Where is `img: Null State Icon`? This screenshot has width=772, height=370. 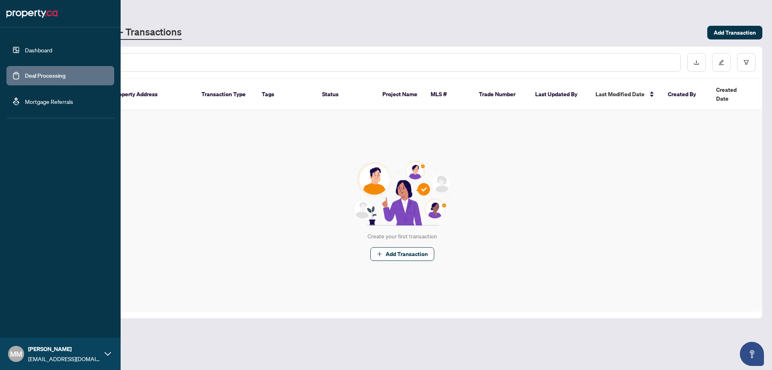 img: Null State Icon is located at coordinates (402, 193).